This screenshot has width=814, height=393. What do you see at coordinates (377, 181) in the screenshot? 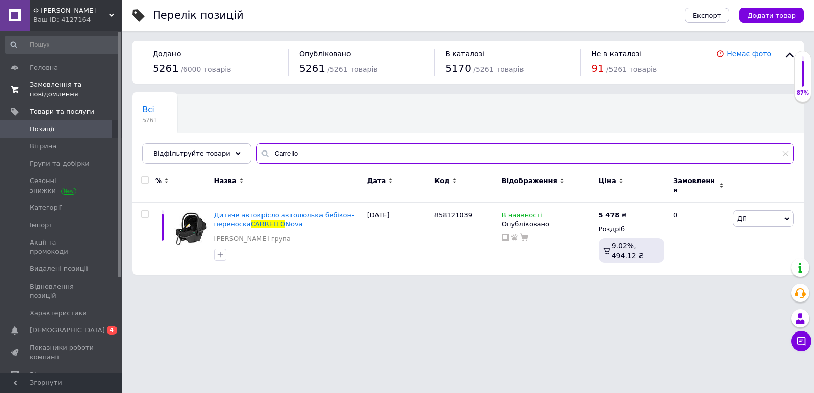
I see `span: Дата` at bounding box center [377, 181].